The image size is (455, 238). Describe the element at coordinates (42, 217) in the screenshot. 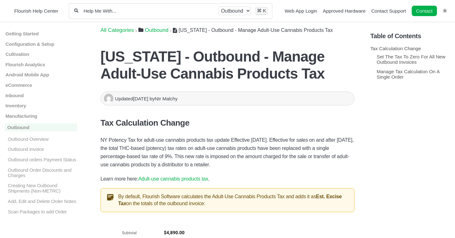

I see `p: Scan Packages to add Order Lines and Allocate Packages to Outbound Orders` at that location.